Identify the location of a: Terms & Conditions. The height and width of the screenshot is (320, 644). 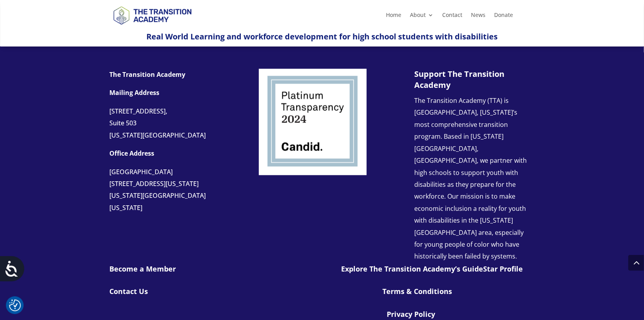
(417, 292).